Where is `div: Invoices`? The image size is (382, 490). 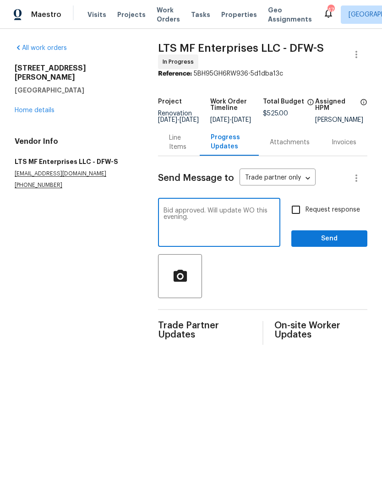
div: Invoices is located at coordinates (344, 142).